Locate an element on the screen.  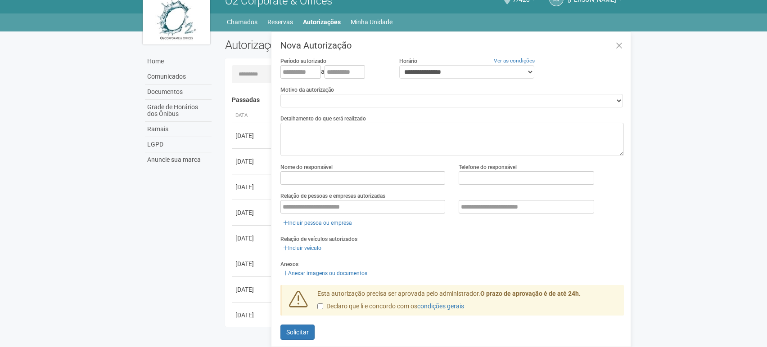
a: Chamados is located at coordinates (242, 22).